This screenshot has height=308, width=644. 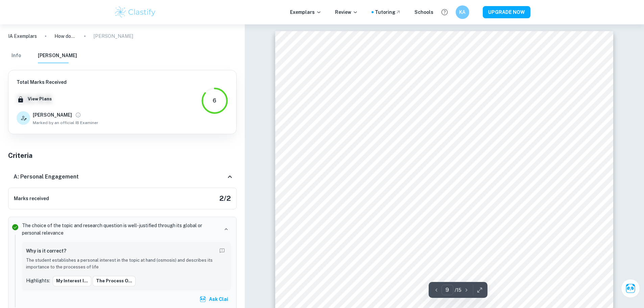 What do you see at coordinates (38, 280) in the screenshot?
I see `p: Highlights:` at bounding box center [38, 280].